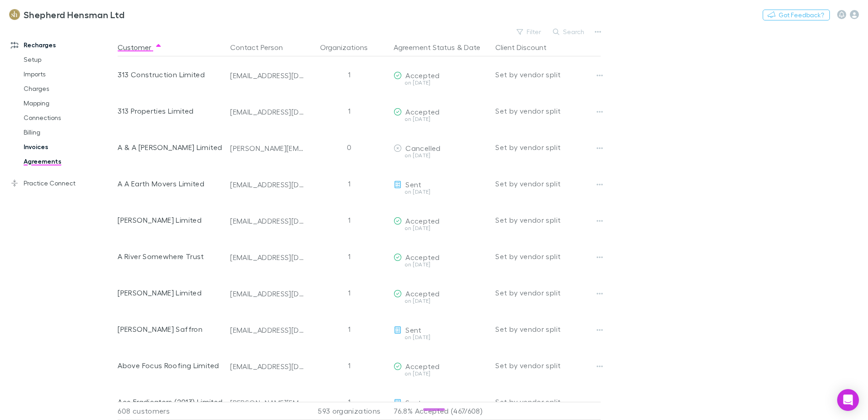 The height and width of the screenshot is (420, 868). I want to click on div: 0, so click(349, 147).